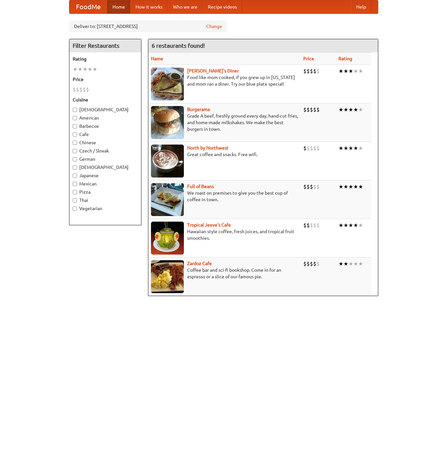 This screenshot has width=447, height=466. Describe the element at coordinates (361, 7) in the screenshot. I see `a: Help` at that location.